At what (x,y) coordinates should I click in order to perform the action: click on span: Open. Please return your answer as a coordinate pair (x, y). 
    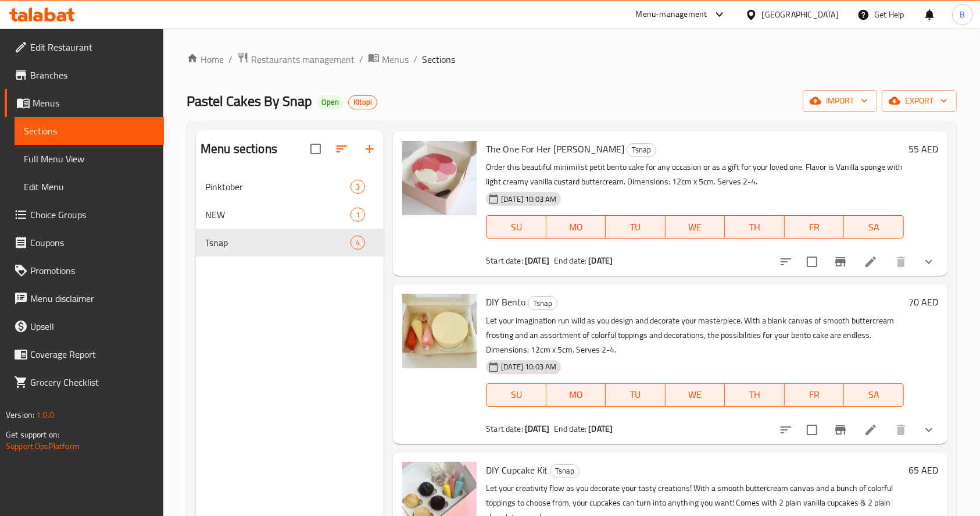
    Looking at the image, I should click on (330, 102).